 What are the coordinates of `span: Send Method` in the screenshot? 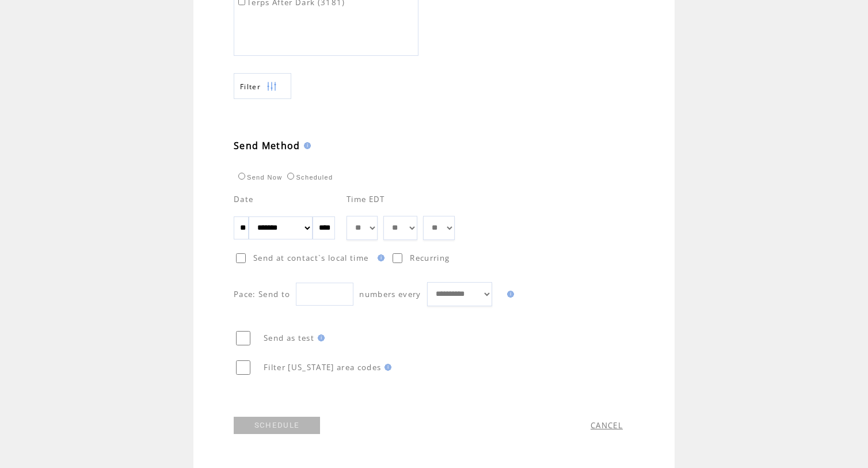 It's located at (267, 146).